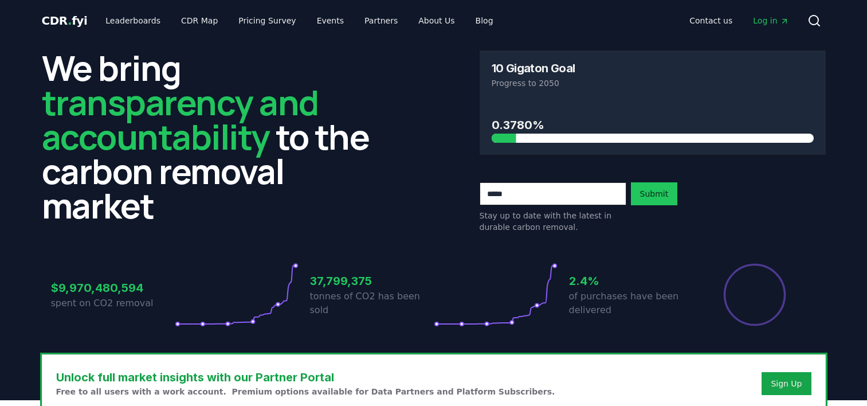  What do you see at coordinates (710, 21) in the screenshot?
I see `a: Contact us` at bounding box center [710, 21].